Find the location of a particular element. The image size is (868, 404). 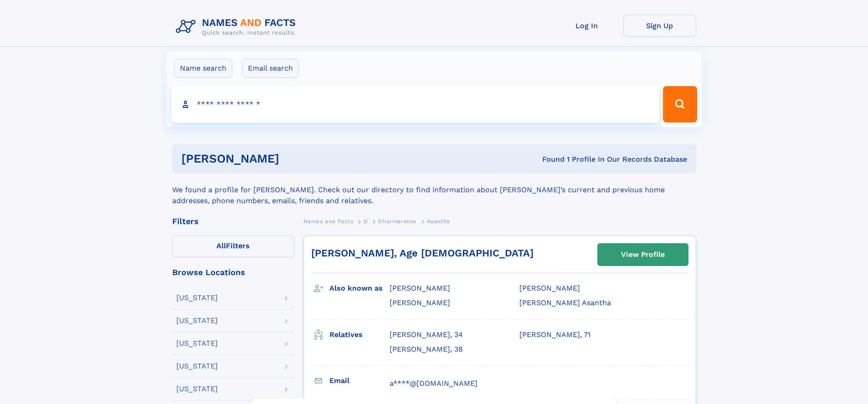

div: Found 1 Profile In Our Records Database is located at coordinates (549, 159).